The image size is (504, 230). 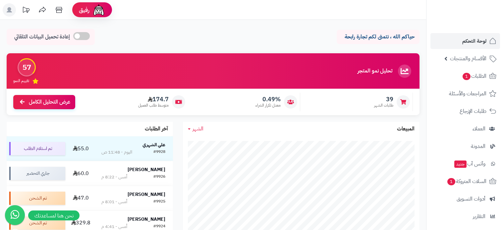 What do you see at coordinates (84, 10) in the screenshot?
I see `span: رفيق` at bounding box center [84, 10].